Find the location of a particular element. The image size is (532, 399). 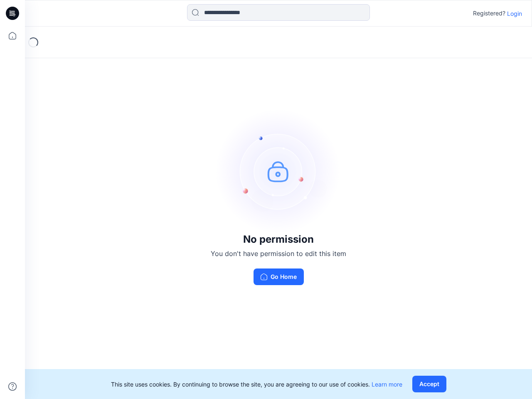

a: Go Home is located at coordinates (278, 277).